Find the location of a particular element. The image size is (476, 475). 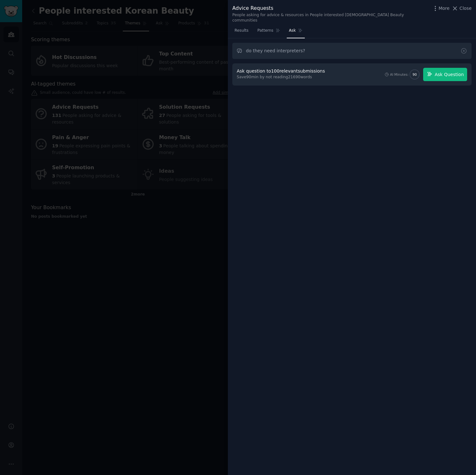

div: Advice Requests is located at coordinates (330, 8).